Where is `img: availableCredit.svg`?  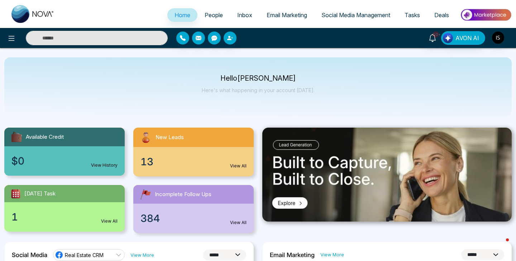 img: availableCredit.svg is located at coordinates (16, 137).